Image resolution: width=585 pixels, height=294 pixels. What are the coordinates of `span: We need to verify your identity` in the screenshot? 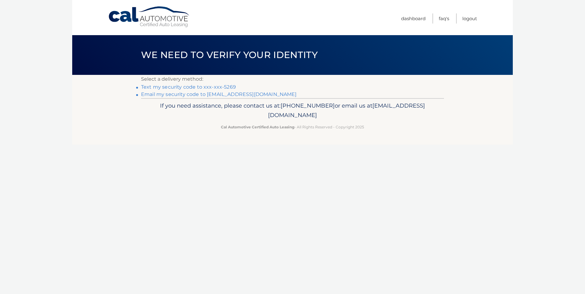 It's located at (229, 55).